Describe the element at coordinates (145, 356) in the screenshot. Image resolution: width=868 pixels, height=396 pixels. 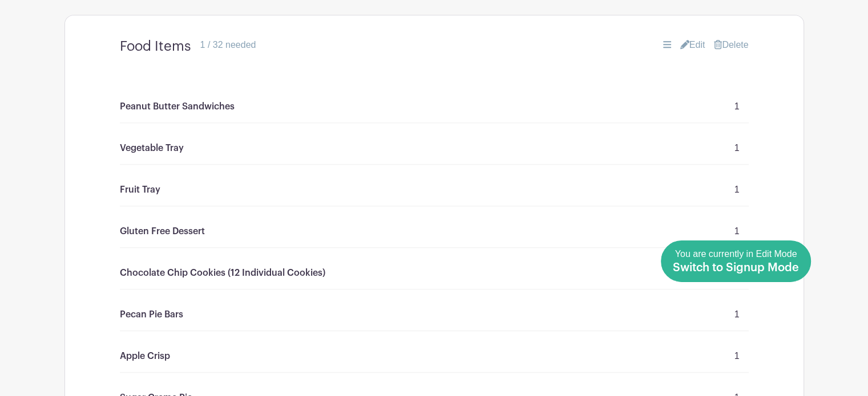
I see `p: Apple Crisp` at that location.